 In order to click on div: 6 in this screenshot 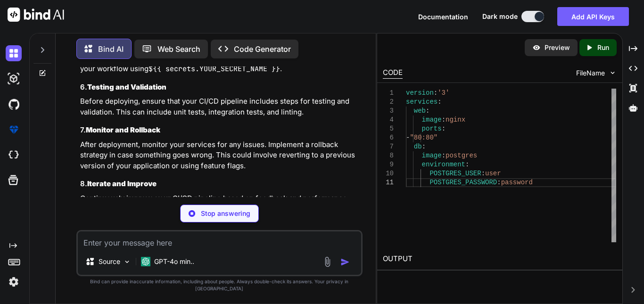, I will do `click(388, 138)`.